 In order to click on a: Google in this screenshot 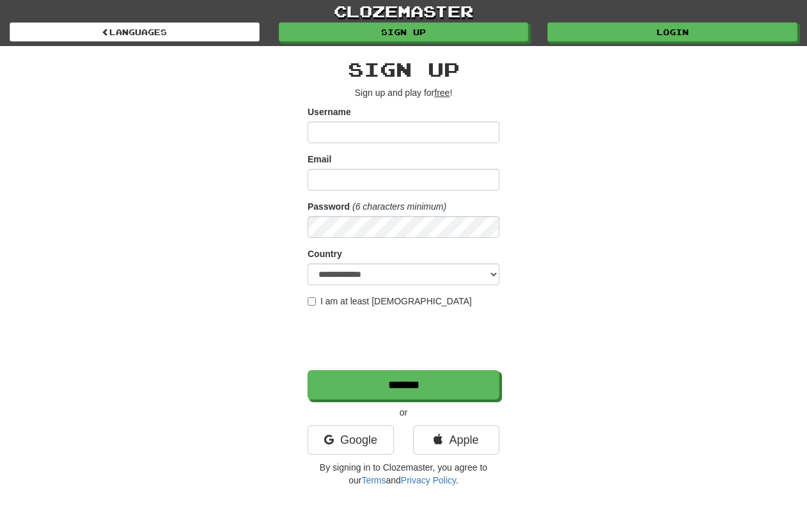, I will do `click(351, 440)`.